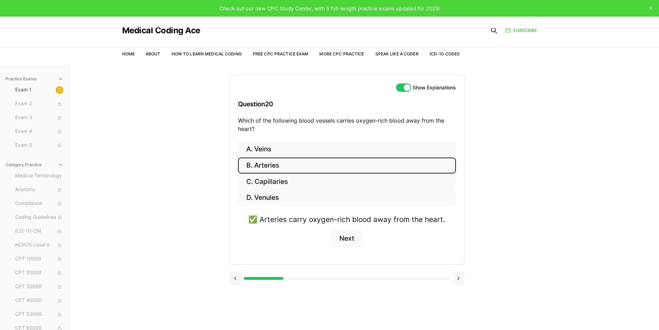 This screenshot has height=330, width=659. What do you see at coordinates (434, 88) in the screenshot?
I see `label: Show Explanations` at bounding box center [434, 88].